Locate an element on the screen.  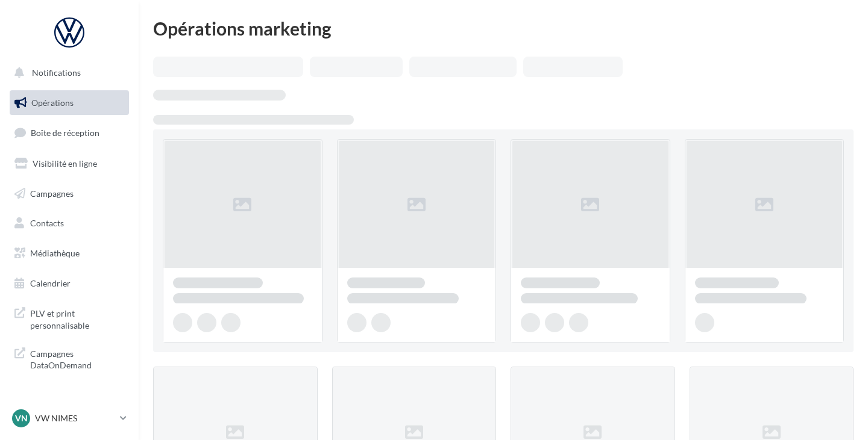
button: Notifications is located at coordinates (67, 73).